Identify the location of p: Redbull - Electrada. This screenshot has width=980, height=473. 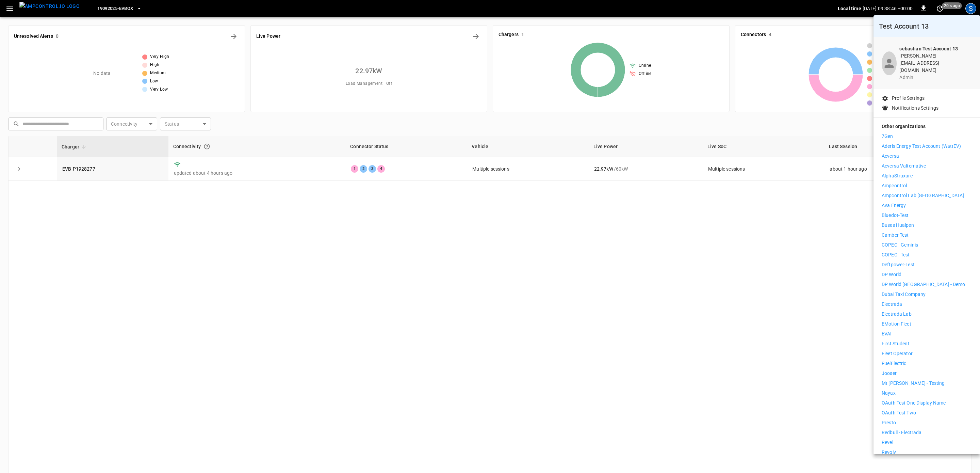
(902, 433).